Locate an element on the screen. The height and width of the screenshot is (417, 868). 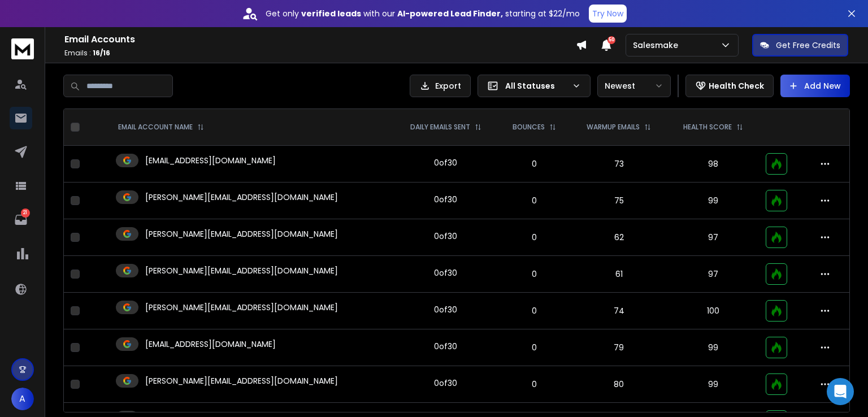
img: logo is located at coordinates (22, 48).